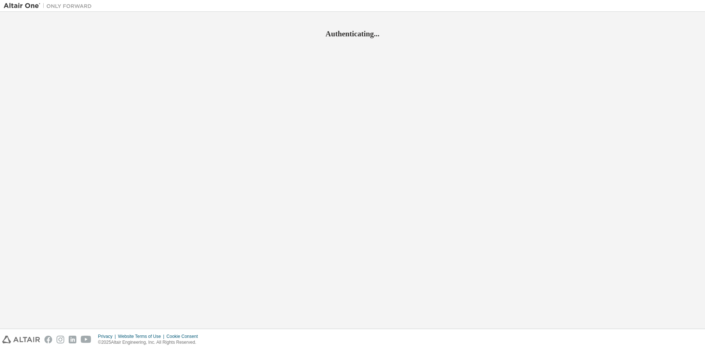  Describe the element at coordinates (60, 339) in the screenshot. I see `img: instagram.svg` at that location.